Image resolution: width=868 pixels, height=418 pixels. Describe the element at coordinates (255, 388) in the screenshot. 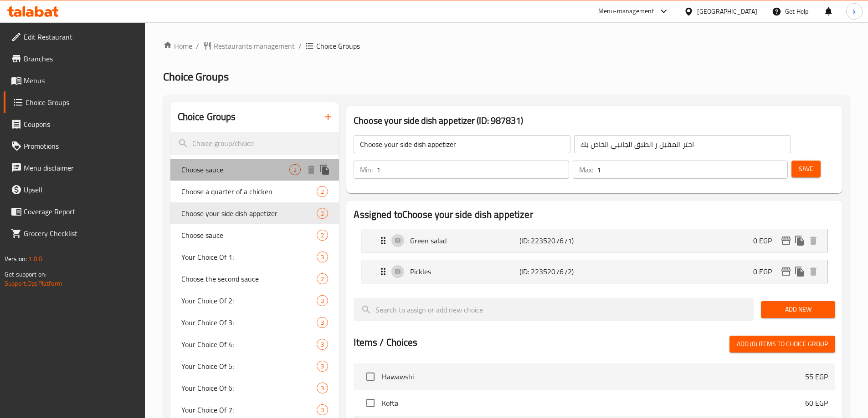

I see `div: Your Choice Of 6:3` at that location.